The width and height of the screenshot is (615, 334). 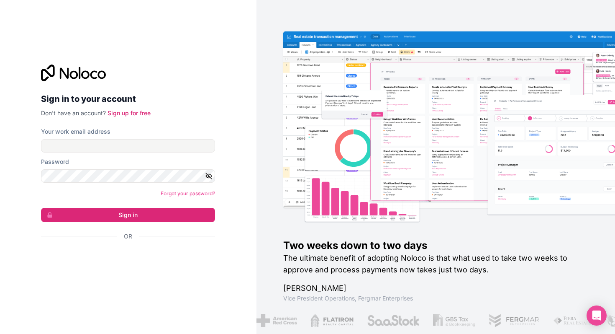 What do you see at coordinates (597, 315) in the screenshot?
I see `div: Open Intercom Messenger` at bounding box center [597, 315].